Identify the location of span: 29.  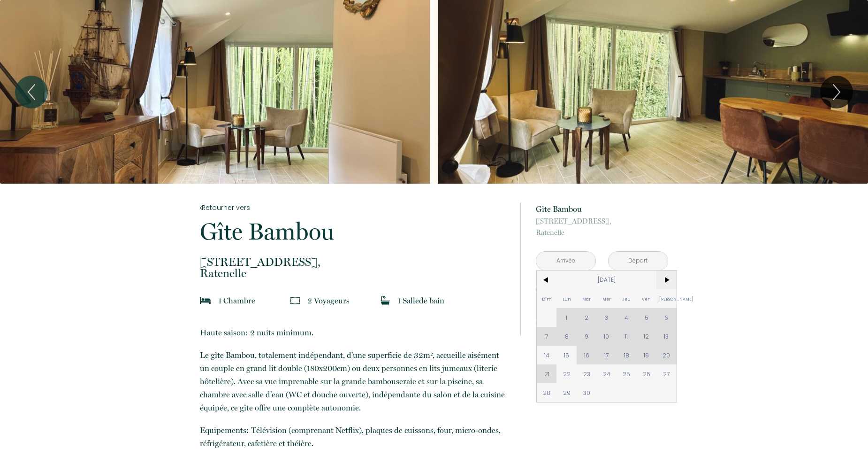
(566, 393).